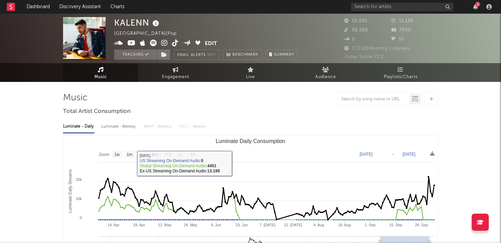  I want to click on text: Luminate Daily Consumption, so click(251, 141).